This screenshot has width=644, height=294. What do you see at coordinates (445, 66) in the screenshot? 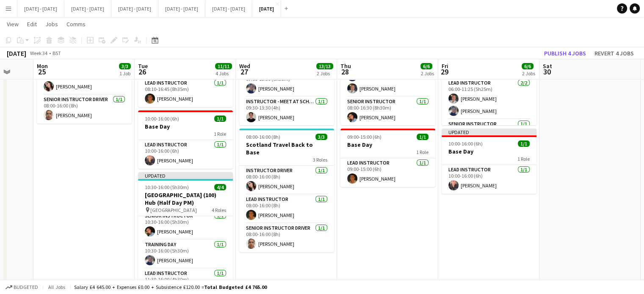
I see `span: Fri` at bounding box center [445, 66].